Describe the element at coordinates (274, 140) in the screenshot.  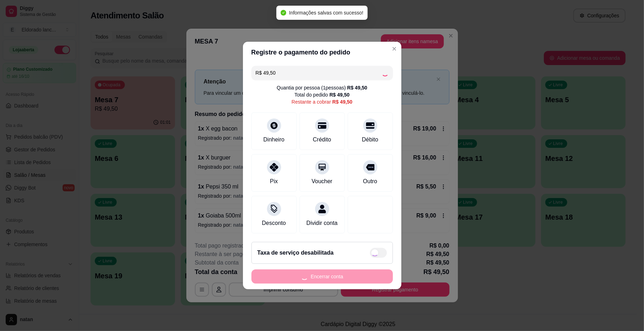
I see `div: Dinheiro` at that location.